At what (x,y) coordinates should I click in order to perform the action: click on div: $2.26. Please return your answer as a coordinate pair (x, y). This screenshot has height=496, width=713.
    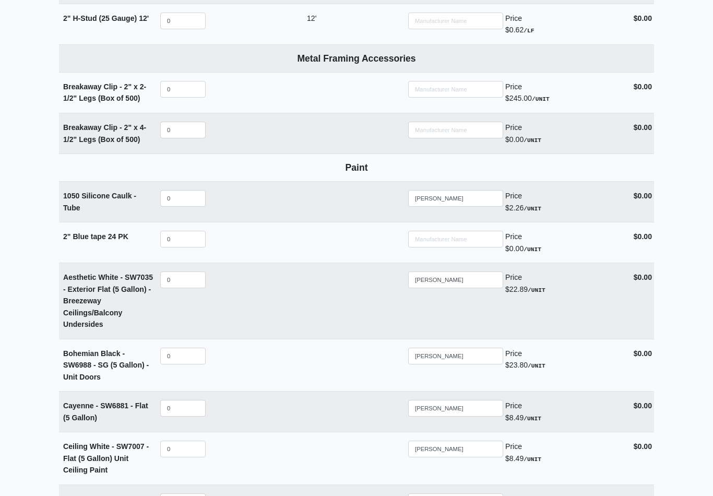
    Looking at the image, I should click on (555, 202).